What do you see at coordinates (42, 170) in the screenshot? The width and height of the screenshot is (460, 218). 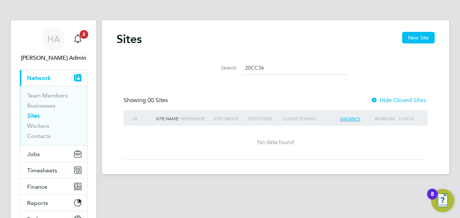 I see `span: Timesheets` at bounding box center [42, 170].